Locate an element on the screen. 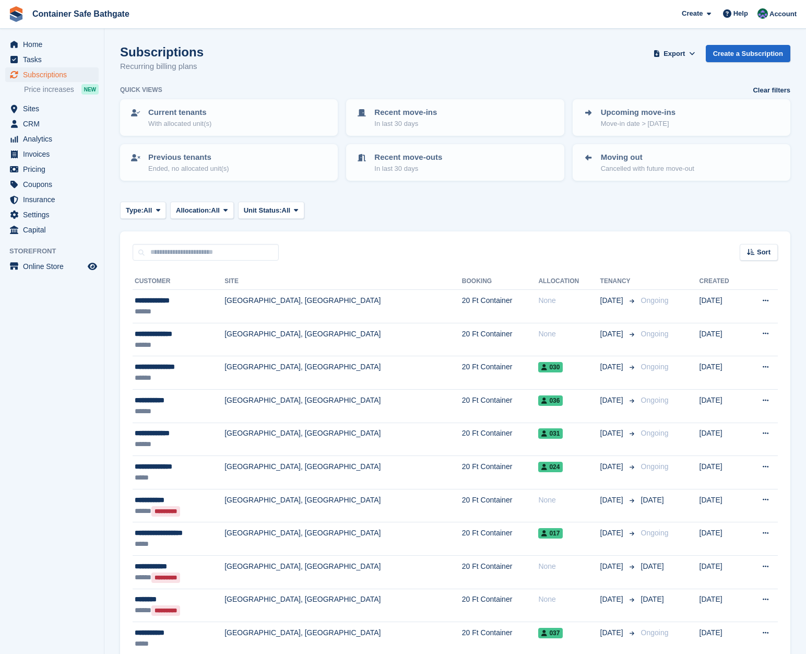 The height and width of the screenshot is (654, 806). th: Tenancy is located at coordinates (619, 281).